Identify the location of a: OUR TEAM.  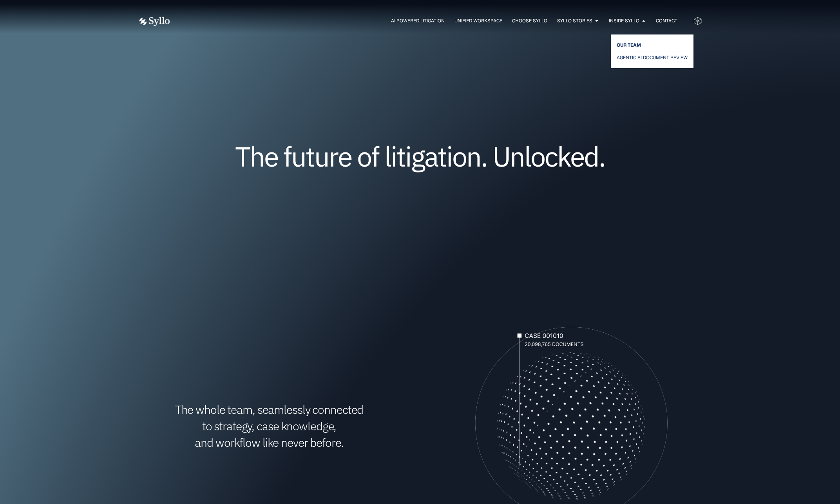
(652, 45).